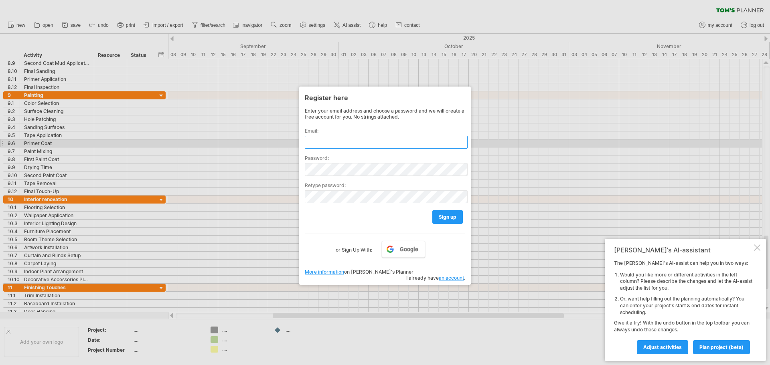  Describe the element at coordinates (686, 282) in the screenshot. I see `li: Would you like more or different activities in the left column? Please describe the changes and l...` at that location.